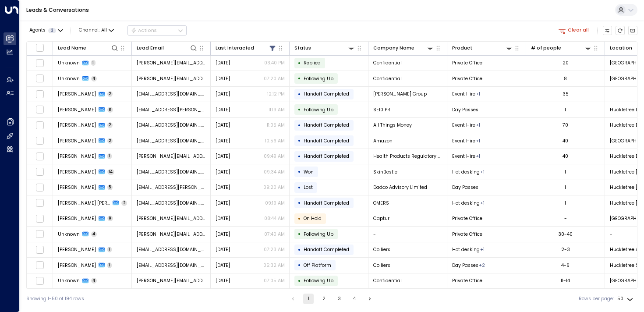  I want to click on span: Toggle select all, so click(39, 48).